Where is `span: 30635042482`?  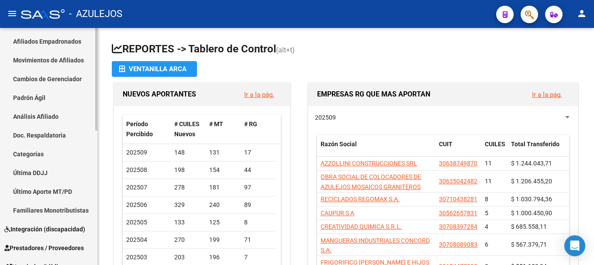
span: 30635042482 is located at coordinates (458, 181).